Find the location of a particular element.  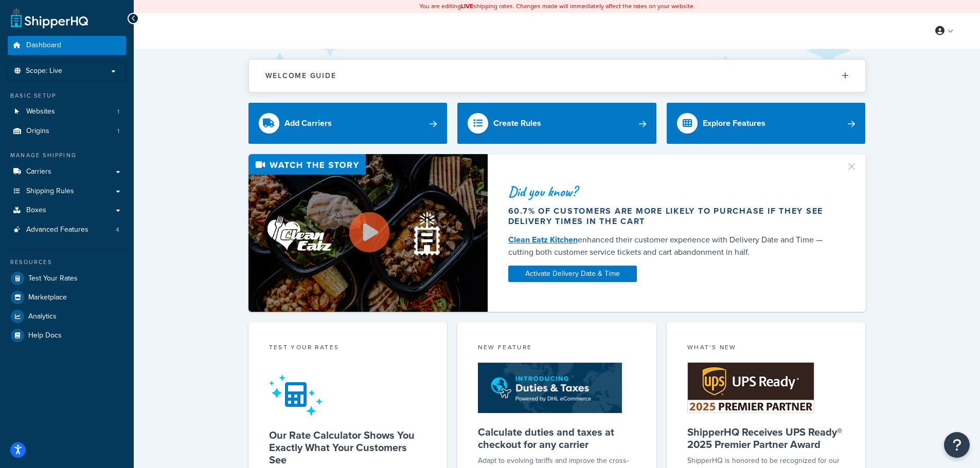

span: Carriers is located at coordinates (38, 172).